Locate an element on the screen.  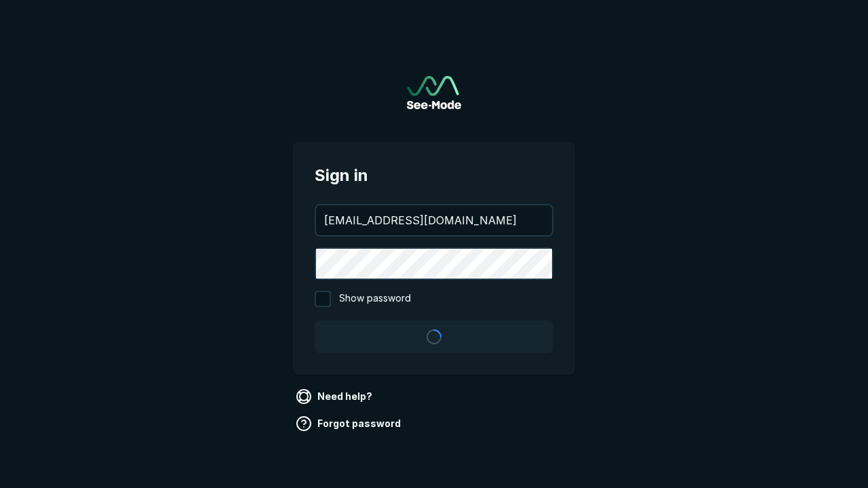
a: Go to sign in is located at coordinates (434, 92).